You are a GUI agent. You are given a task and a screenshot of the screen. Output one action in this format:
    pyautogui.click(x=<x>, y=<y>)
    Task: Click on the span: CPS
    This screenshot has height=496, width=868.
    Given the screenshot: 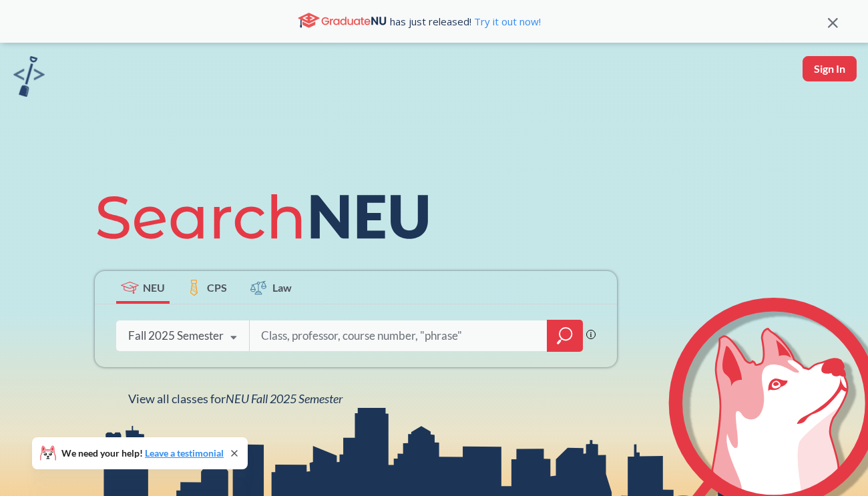 What is the action you would take?
    pyautogui.click(x=217, y=287)
    